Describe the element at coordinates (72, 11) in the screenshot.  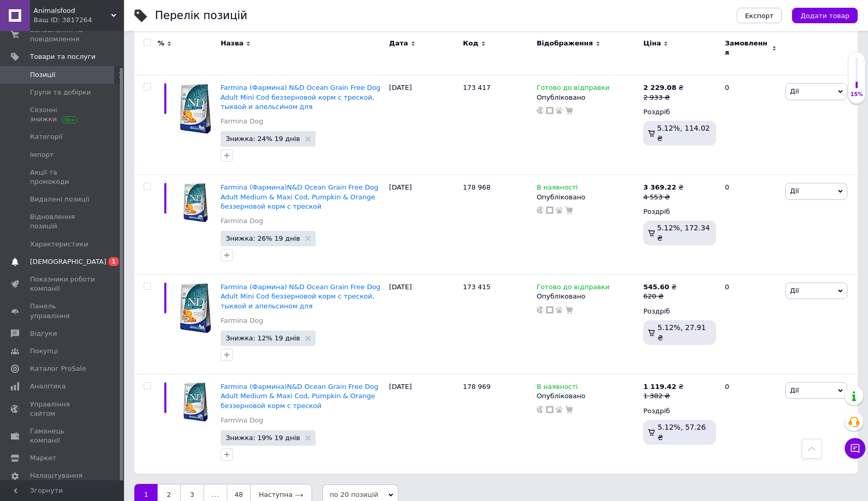
I see `span: Animalsfood` at that location.